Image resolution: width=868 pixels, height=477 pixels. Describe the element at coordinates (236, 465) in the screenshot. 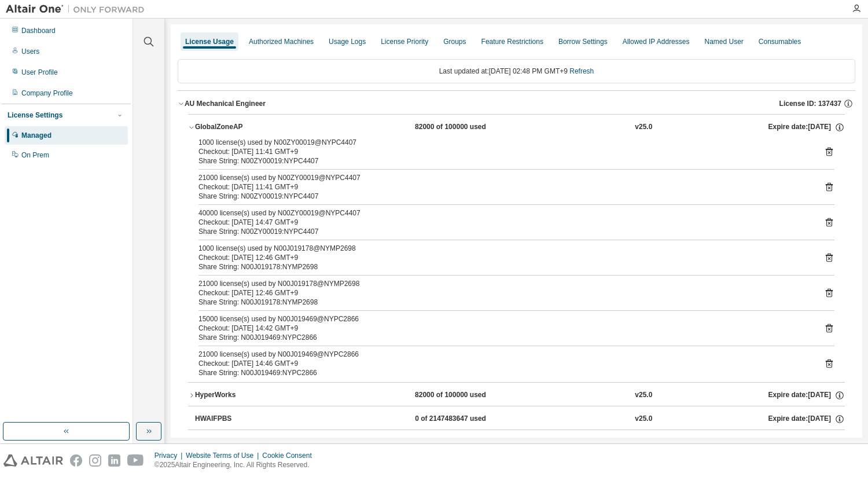

I see `p: © 2025 Altair Engineering, Inc. All Rights Reserved.` at that location.